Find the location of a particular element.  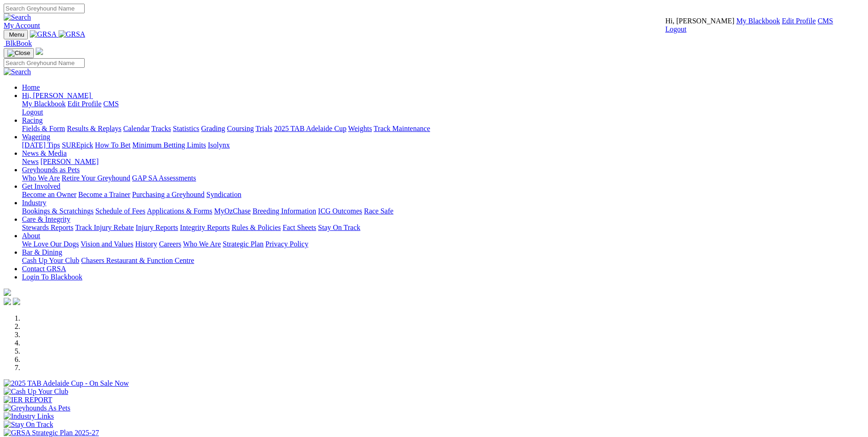

a: How To Bet is located at coordinates (113, 145).